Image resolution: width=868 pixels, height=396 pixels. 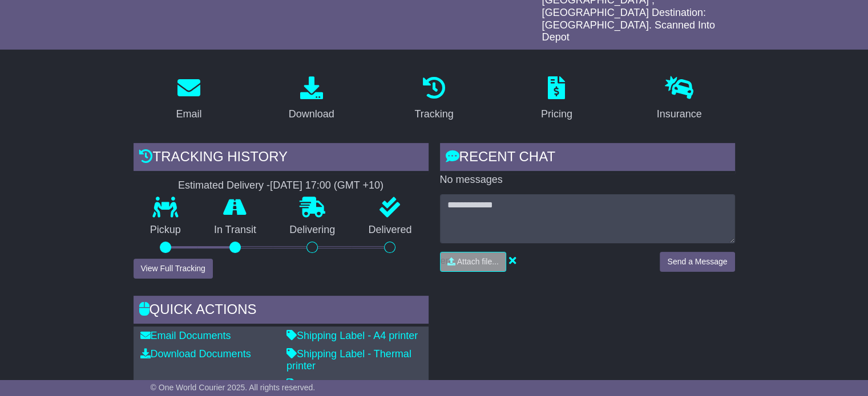 What do you see at coordinates (679, 99) in the screenshot?
I see `a: Insurance` at bounding box center [679, 99].